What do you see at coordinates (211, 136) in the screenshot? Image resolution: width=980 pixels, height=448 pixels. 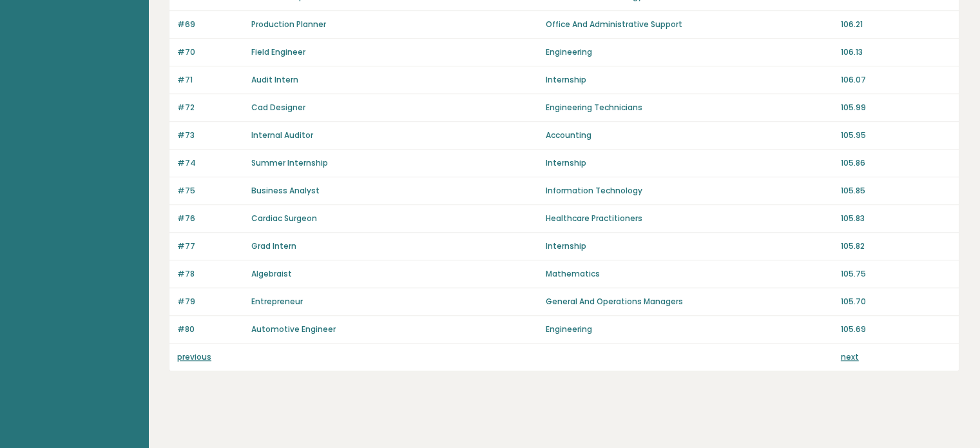 I see `p: #73` at bounding box center [211, 136].